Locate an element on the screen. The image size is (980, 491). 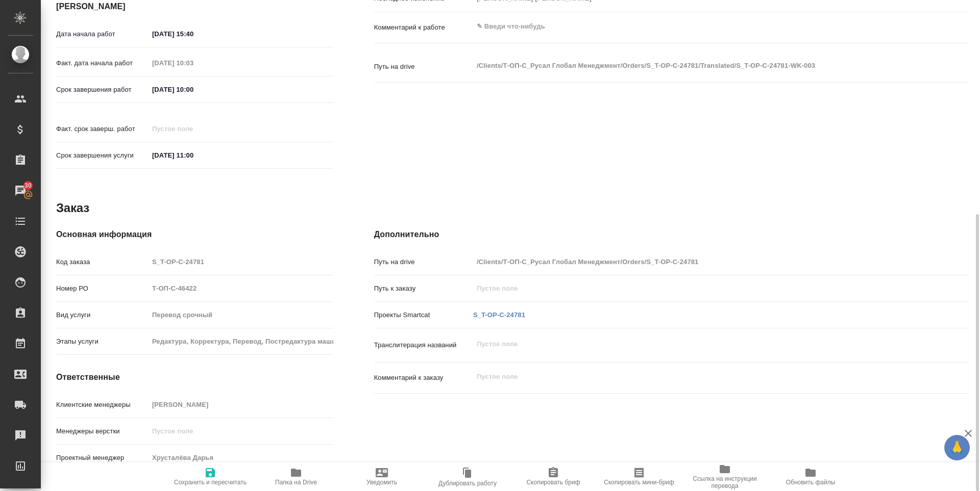
button: Скопировать мини-бриф is located at coordinates (639, 477).